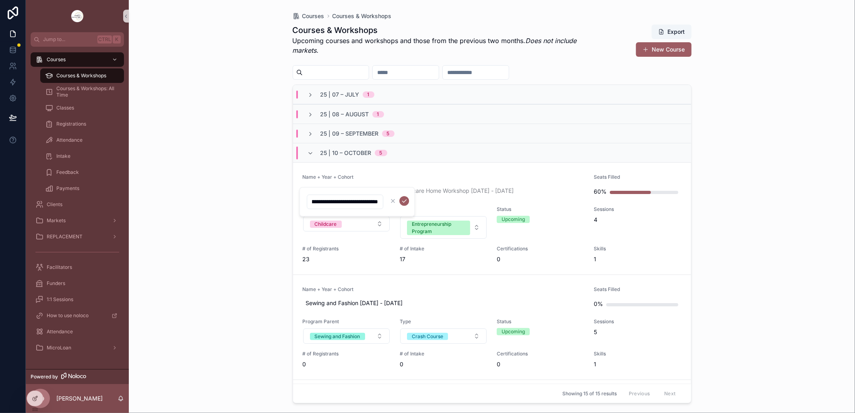 This screenshot has height=413, width=855. What do you see at coordinates (346, 153) in the screenshot?
I see `span: 25 | 10 – October` at bounding box center [346, 153].